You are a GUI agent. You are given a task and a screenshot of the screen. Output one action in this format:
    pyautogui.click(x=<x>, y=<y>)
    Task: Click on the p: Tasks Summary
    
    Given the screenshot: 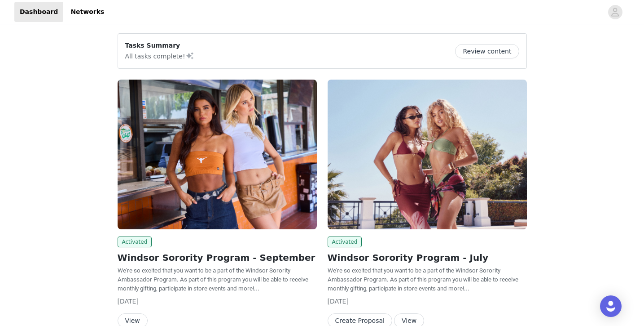 What is the action you would take?
    pyautogui.click(x=160, y=45)
    